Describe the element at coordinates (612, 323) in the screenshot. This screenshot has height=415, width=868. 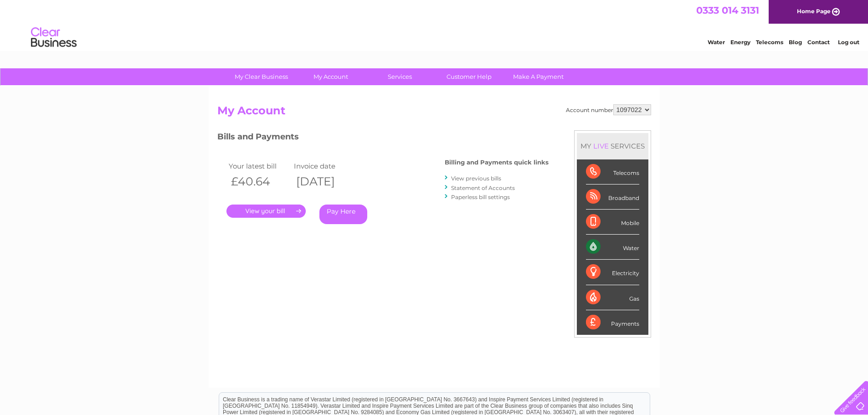
I see `div: Payments` at that location.